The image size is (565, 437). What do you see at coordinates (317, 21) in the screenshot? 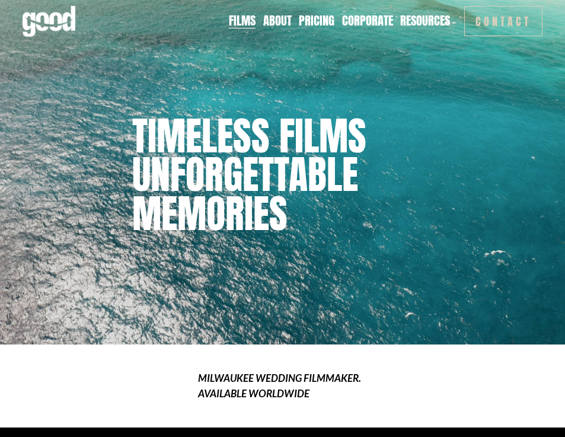
I see `a: Pricing` at bounding box center [317, 21].